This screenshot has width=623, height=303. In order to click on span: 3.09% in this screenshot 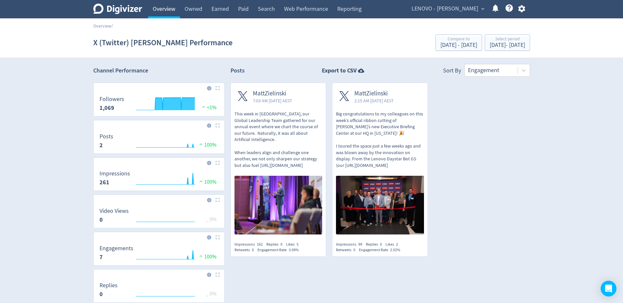, I will do `click(293, 250)`.